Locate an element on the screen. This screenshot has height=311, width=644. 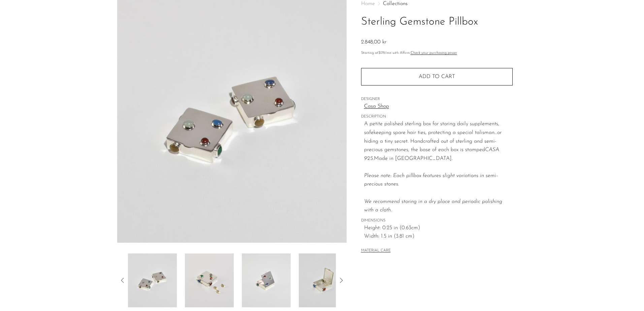
em: CASA 925. is located at coordinates (432, 154).